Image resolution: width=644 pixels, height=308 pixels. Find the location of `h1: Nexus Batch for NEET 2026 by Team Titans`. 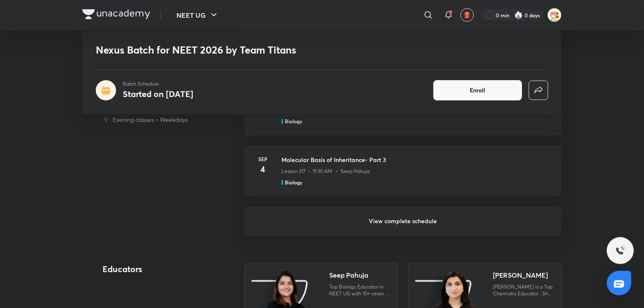

h1: Nexus Batch for NEET 2026 by Team Titans is located at coordinates (261, 50).